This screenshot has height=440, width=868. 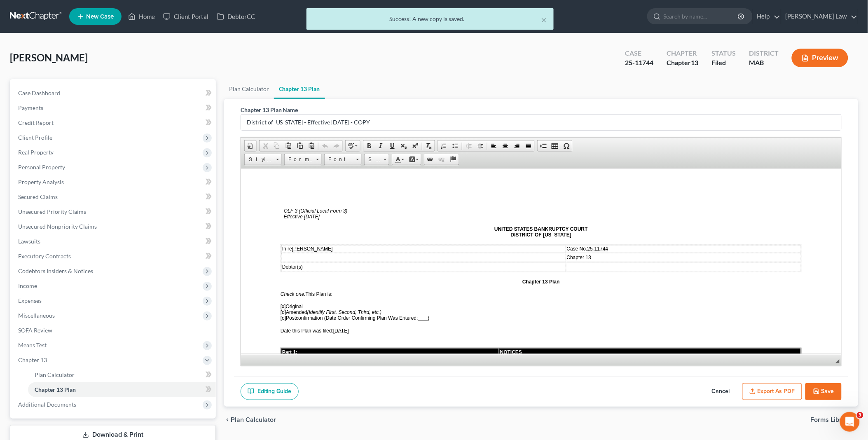 I want to click on a: Insert Page Break for Printing, so click(x=543, y=146).